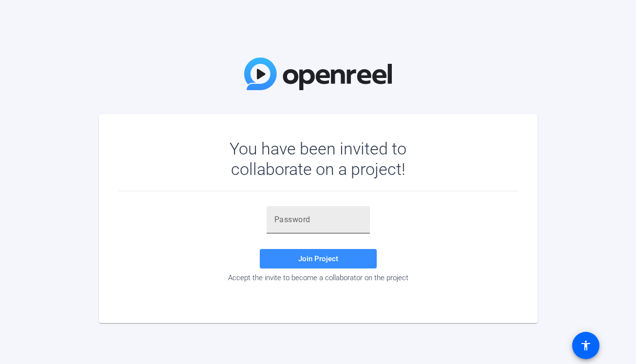 This screenshot has width=636, height=364. What do you see at coordinates (319, 259) in the screenshot?
I see `span: Join Project` at bounding box center [319, 259].